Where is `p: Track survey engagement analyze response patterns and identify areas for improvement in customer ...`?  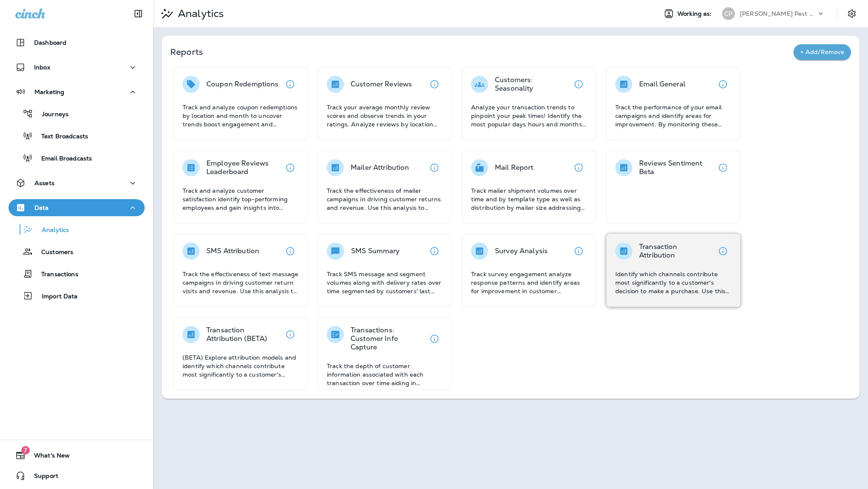
p: Track survey engagement analyze response patterns and identify areas for improvement in customer ... is located at coordinates (529, 283).